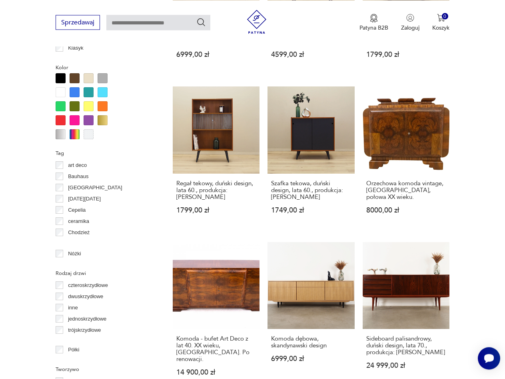 The image size is (505, 379). What do you see at coordinates (104, 273) in the screenshot?
I see `p: Rodzaj drzwi` at bounding box center [104, 273].